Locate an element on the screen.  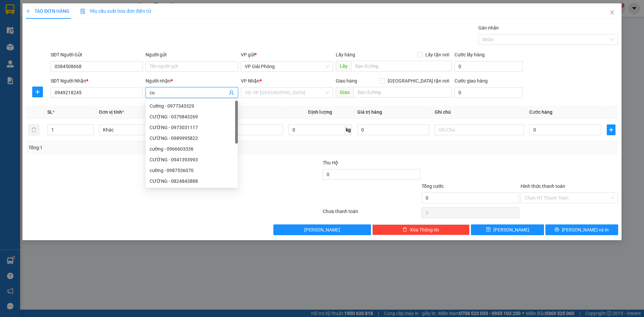
div: Tổng: 1 is located at coordinates (138, 147).